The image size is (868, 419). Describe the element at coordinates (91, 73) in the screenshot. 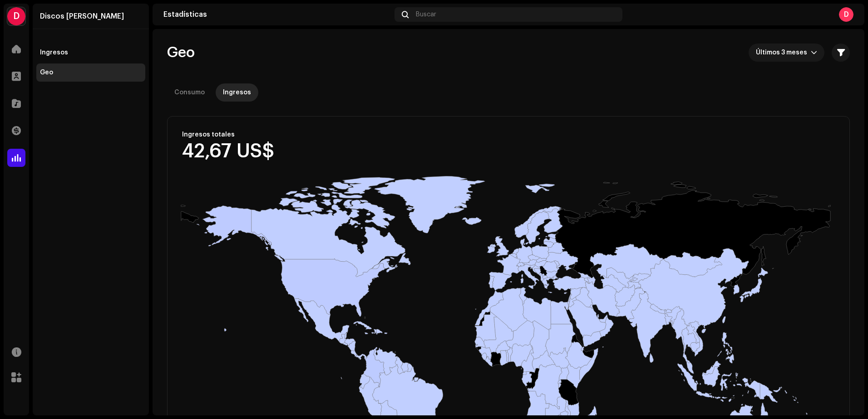

I see `re-m-nav-item: Geo` at that location.